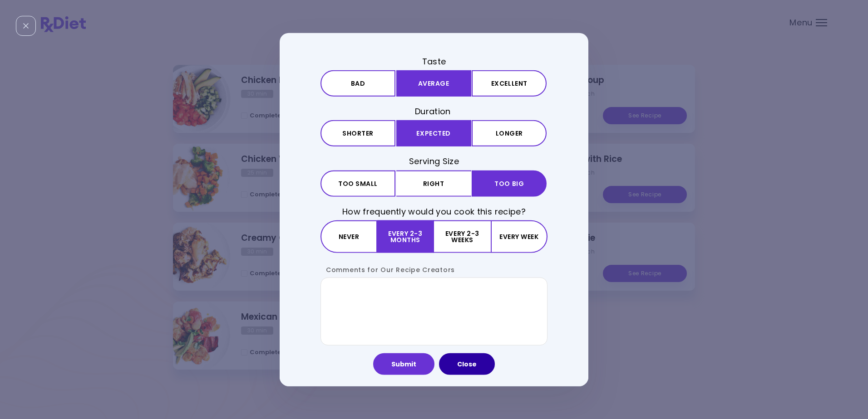  What do you see at coordinates (434, 184) in the screenshot?
I see `button: Right` at bounding box center [434, 184].